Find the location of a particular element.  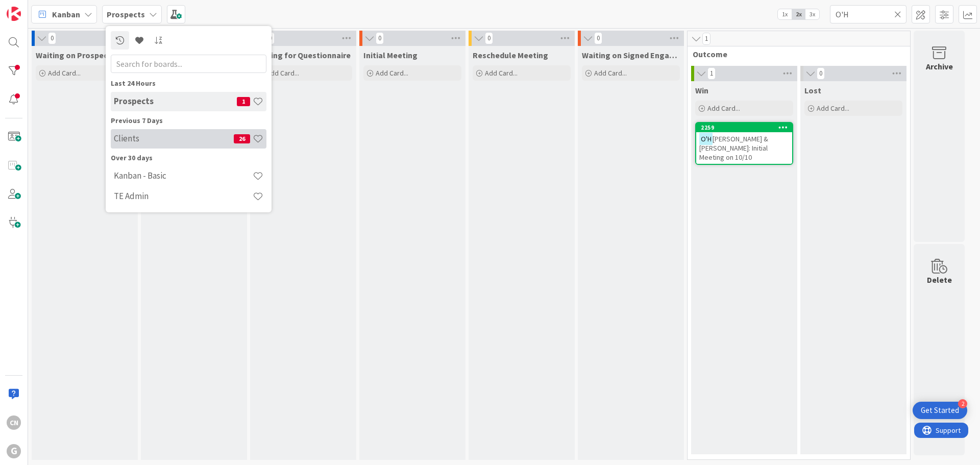

span: Outcome is located at coordinates (794, 54).